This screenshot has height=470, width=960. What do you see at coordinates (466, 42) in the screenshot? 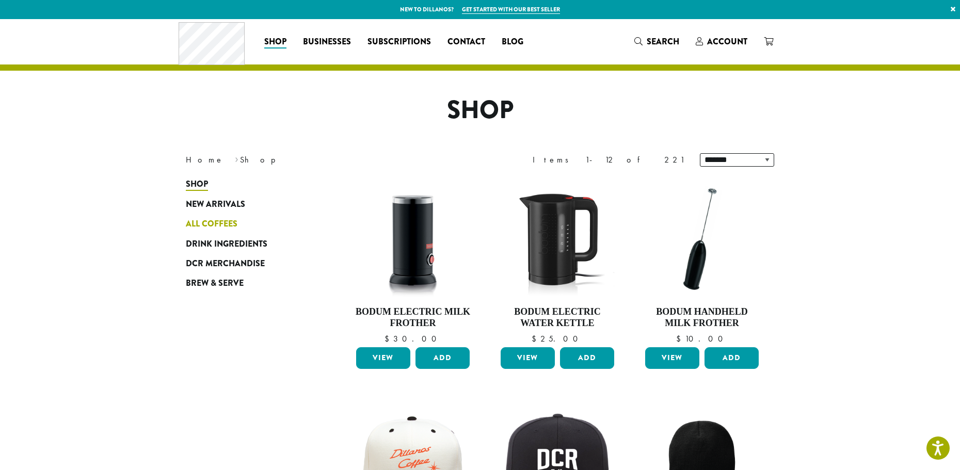
I see `span: Contact` at bounding box center [466, 42].